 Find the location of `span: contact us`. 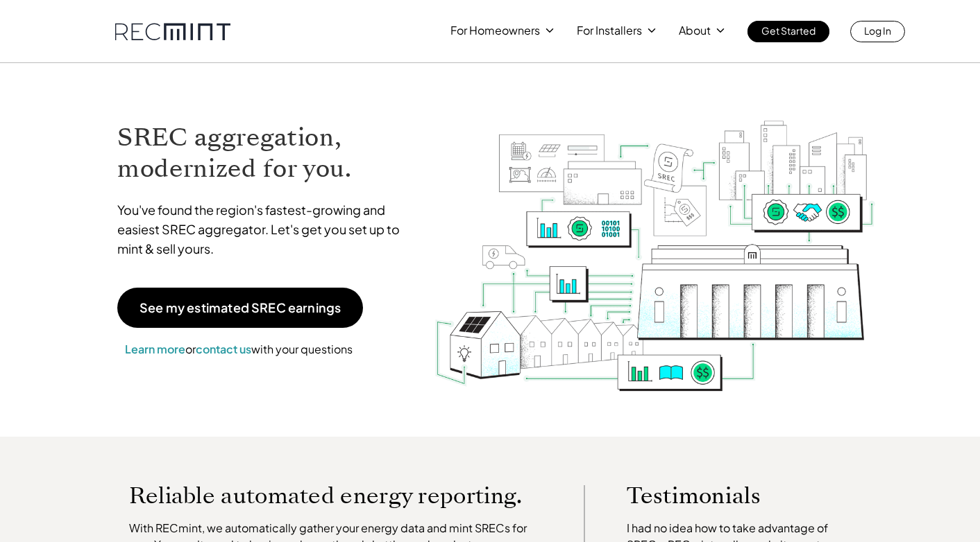

span: contact us is located at coordinates (224, 349).